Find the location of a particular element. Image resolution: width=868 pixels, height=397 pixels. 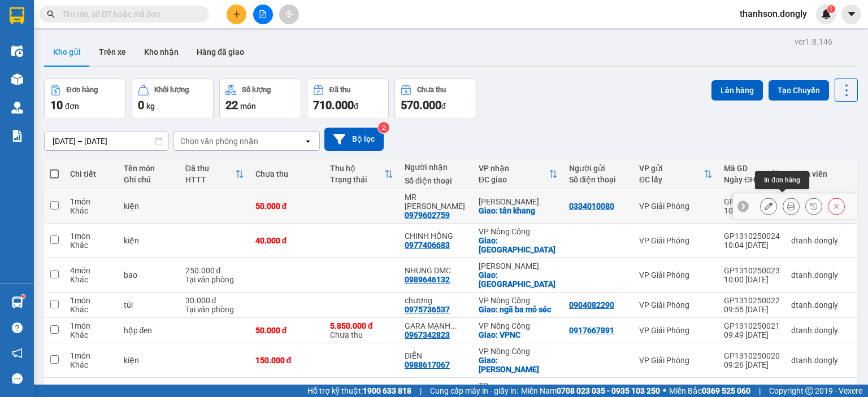

button: Tạo Chuyến is located at coordinates (798, 90).